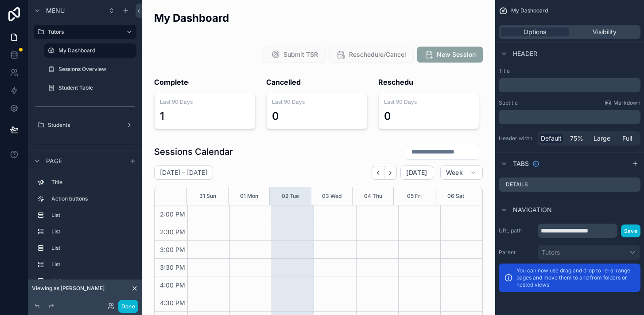  What do you see at coordinates (601, 138) in the screenshot?
I see `span: Large` at bounding box center [601, 138].